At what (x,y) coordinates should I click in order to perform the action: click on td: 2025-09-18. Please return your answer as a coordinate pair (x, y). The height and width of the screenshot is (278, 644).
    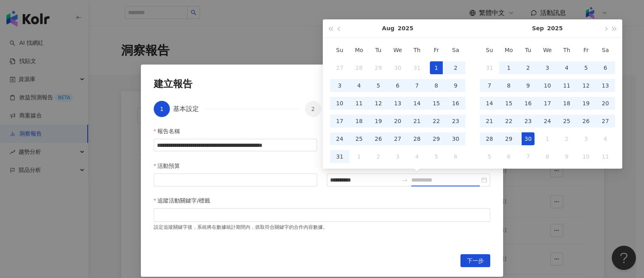
    Looking at the image, I should click on (567, 103).